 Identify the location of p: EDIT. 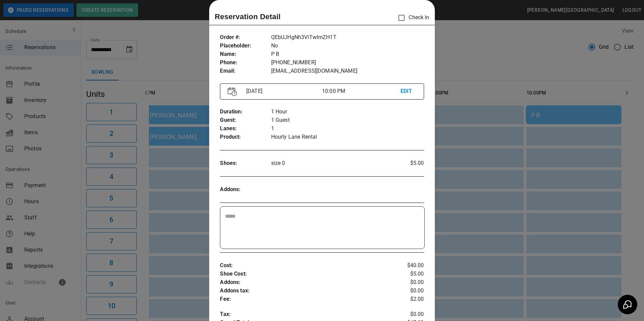
(408, 91).